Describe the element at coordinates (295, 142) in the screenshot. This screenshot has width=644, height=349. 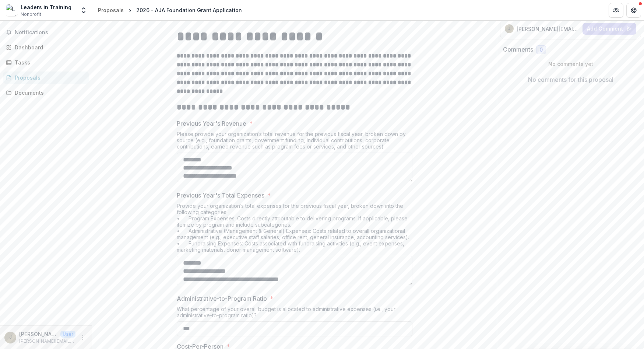
I see `div: Please provide your organization’s total revenue for the previous fiscal year, broken down by sou...` at that location.